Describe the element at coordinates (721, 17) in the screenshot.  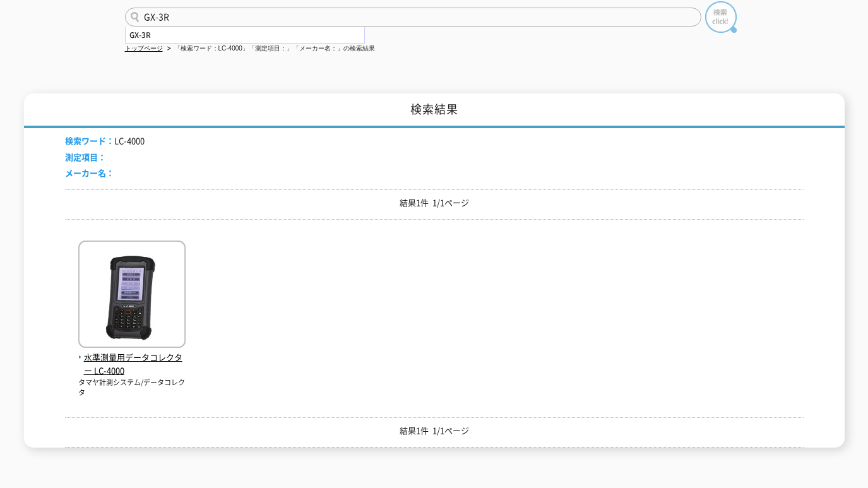
I see `img: btn_search.png` at that location.